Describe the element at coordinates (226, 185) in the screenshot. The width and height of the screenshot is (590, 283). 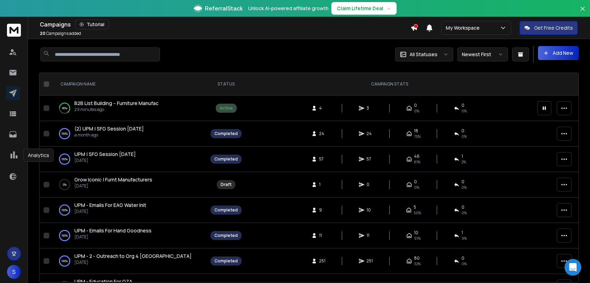
I see `div: Draft` at that location.